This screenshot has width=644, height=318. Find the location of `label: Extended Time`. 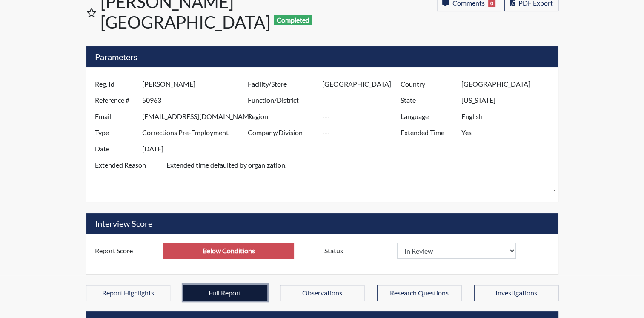

label: Extended Time is located at coordinates (428, 132).